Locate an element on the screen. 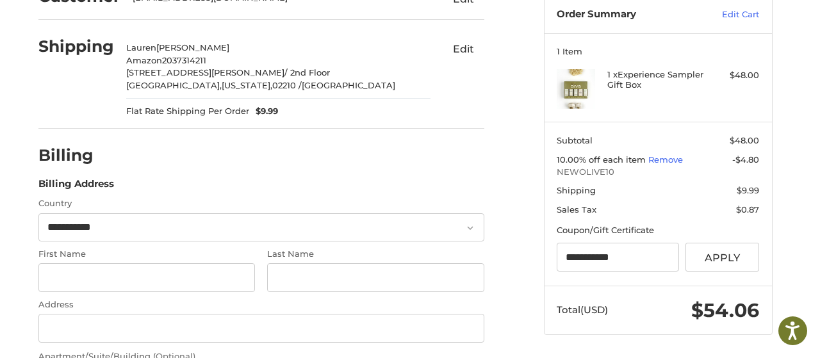 The width and height of the screenshot is (820, 358). a: Edit Cart is located at coordinates (726, 15).